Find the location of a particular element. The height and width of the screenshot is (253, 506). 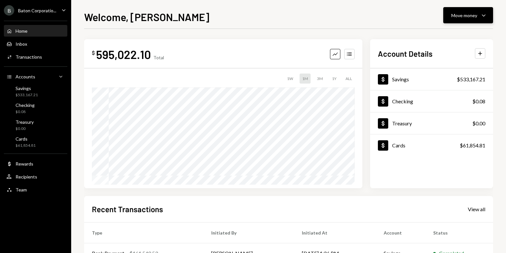

th: Initiated By is located at coordinates (249, 232).